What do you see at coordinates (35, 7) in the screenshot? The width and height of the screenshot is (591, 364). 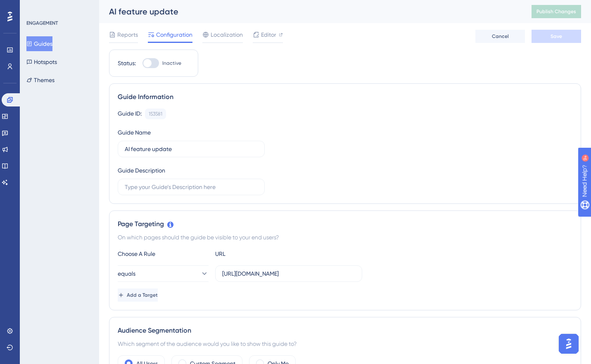 I see `span: Need Help?` at bounding box center [35, 7].